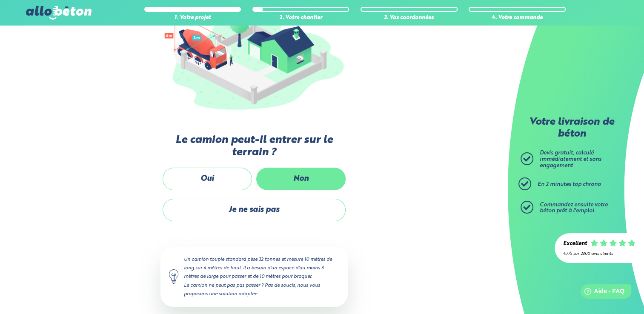 The image size is (644, 314). What do you see at coordinates (193, 18) in the screenshot?
I see `div: 1. Votre projet` at bounding box center [193, 18].